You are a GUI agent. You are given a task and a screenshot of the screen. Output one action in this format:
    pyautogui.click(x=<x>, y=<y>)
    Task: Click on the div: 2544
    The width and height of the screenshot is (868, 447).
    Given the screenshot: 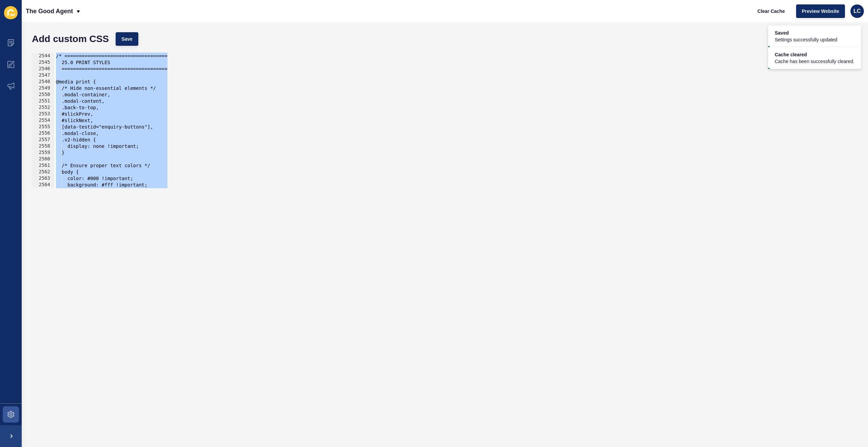 What is the action you would take?
    pyautogui.click(x=43, y=56)
    